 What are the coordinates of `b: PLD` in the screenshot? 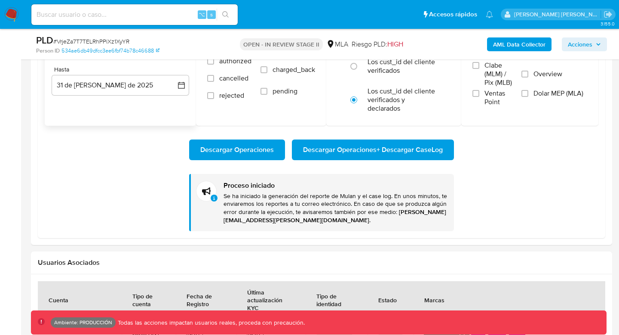 It's located at (45, 40).